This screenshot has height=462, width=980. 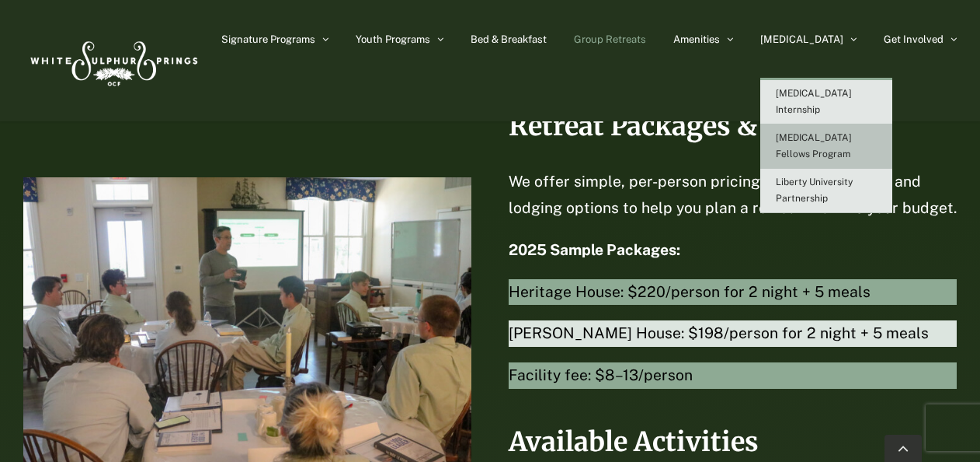 I want to click on span: Heritage House: $220/person for 2 night + 5 meals, so click(x=733, y=292).